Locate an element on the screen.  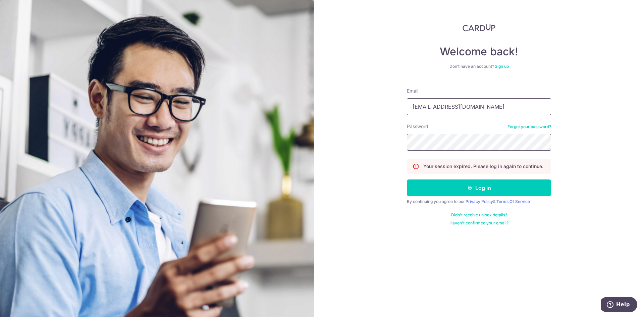
p: Your session expired. Please log in again to continue. is located at coordinates (483, 167).